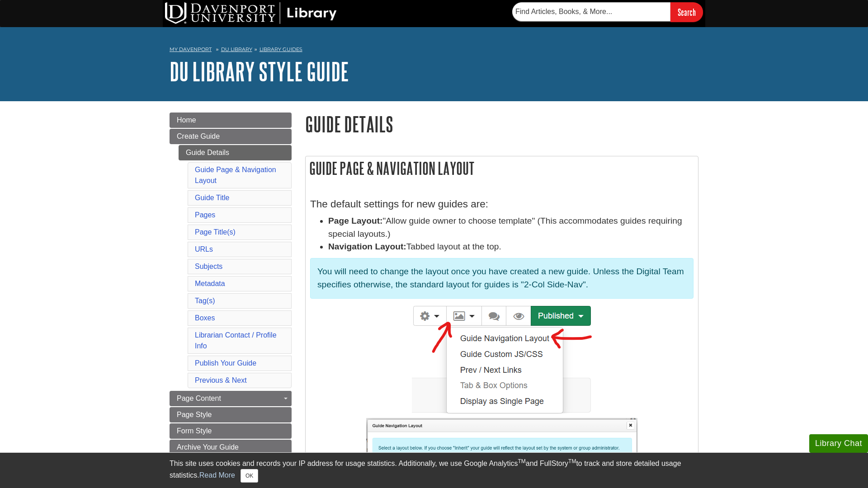  Describe the element at coordinates (236, 49) in the screenshot. I see `a: DU Library` at that location.